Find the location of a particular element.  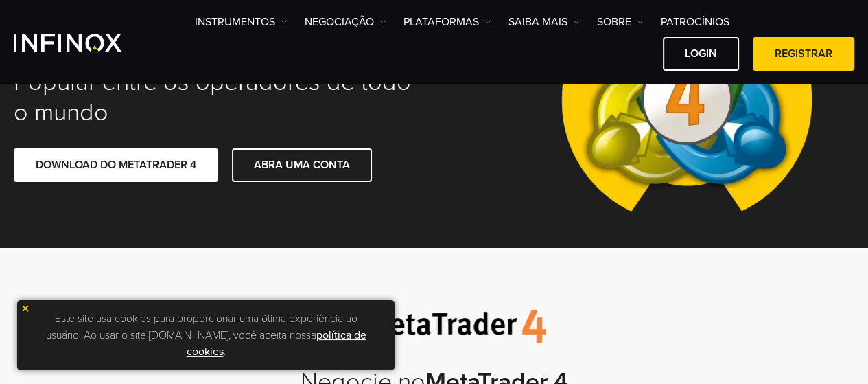

a: ABRA UMA CONTA is located at coordinates (302, 165).